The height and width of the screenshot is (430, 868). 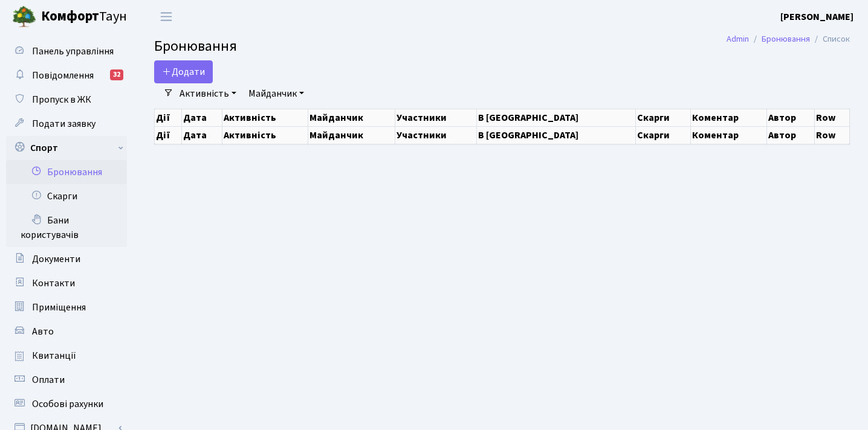 What do you see at coordinates (66, 76) in the screenshot?
I see `a: Повідомлення32` at bounding box center [66, 76].